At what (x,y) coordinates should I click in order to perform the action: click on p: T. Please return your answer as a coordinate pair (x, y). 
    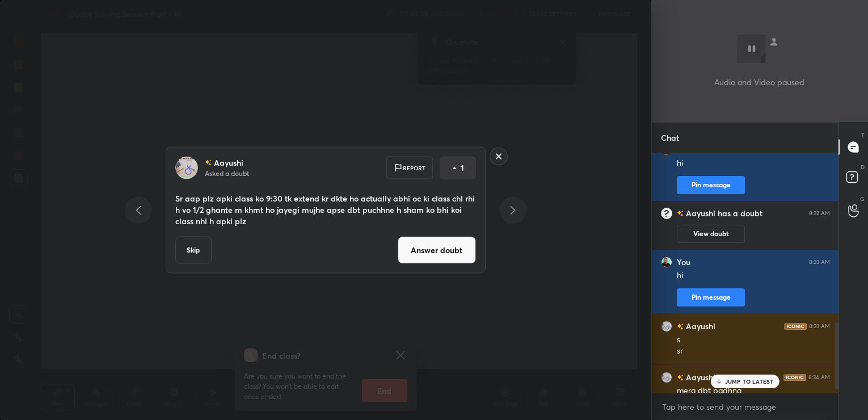
    Looking at the image, I should click on (863, 135).